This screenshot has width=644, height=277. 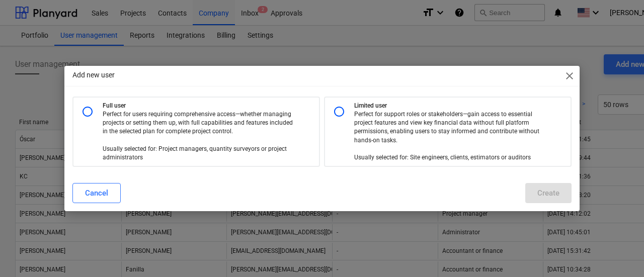 I want to click on div: Cancel, so click(x=96, y=193).